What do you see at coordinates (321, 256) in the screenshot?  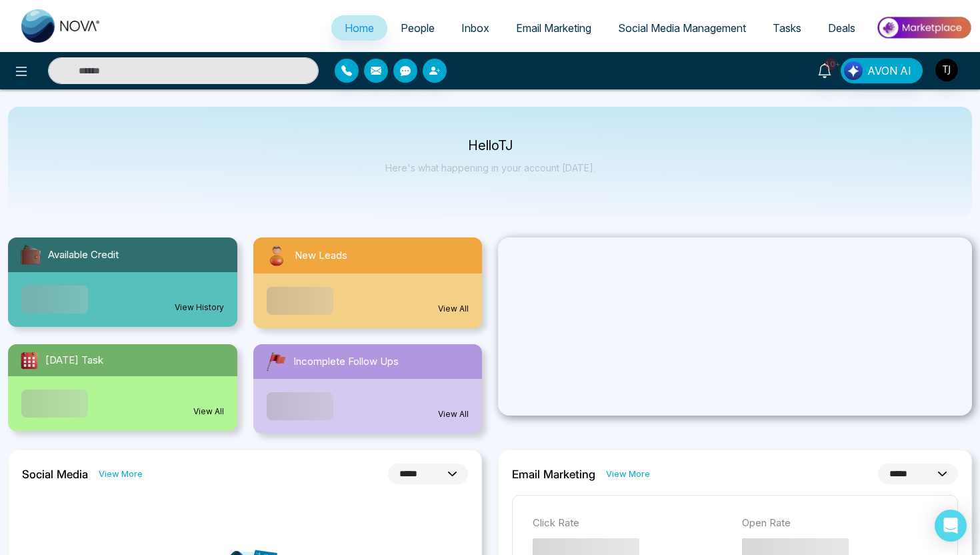 I see `span: New Leads` at bounding box center [321, 256].